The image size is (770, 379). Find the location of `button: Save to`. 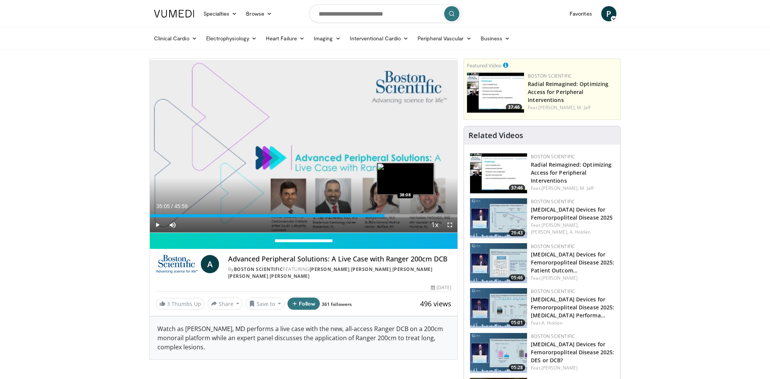

button: Save to is located at coordinates (265, 303).